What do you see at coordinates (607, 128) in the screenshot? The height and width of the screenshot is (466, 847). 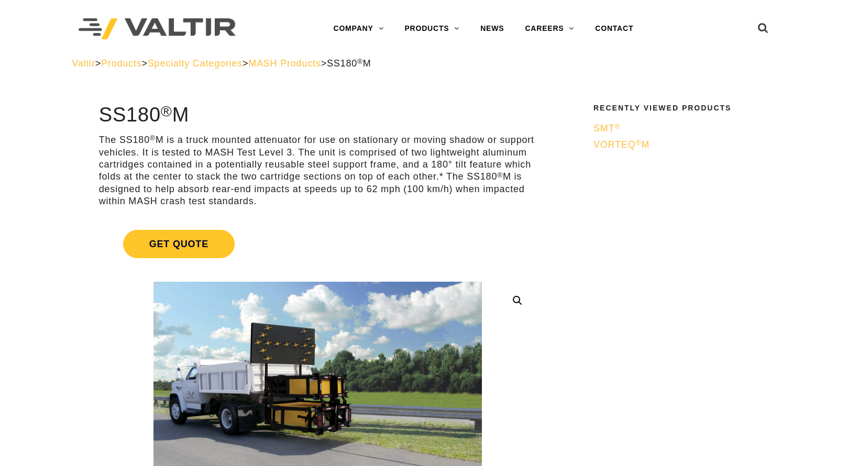 I see `span: SMT` at bounding box center [607, 128].